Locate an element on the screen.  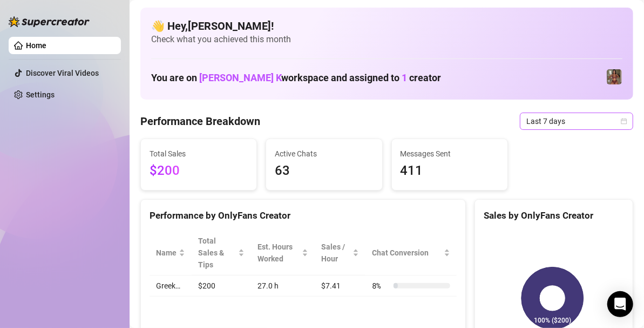
img: Greek is located at coordinates (615, 76).